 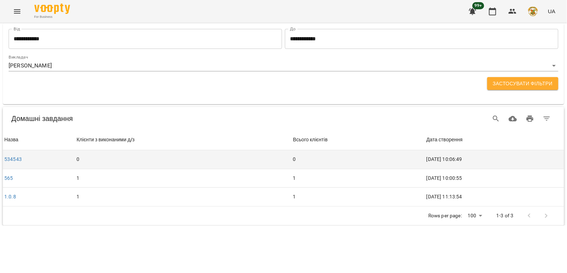 I want to click on img: e4fadf5fdc8e1f4c6887bfc6431a60f1.png, so click(x=533, y=11).